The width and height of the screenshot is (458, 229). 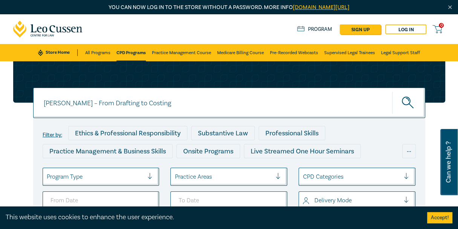 I want to click on button: Accept cookies, so click(x=439, y=218).